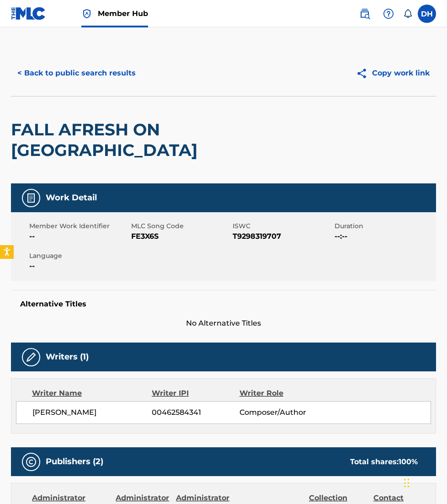 The height and width of the screenshot is (504, 447). What do you see at coordinates (181, 236) in the screenshot?
I see `span: FE3X6S` at bounding box center [181, 236].